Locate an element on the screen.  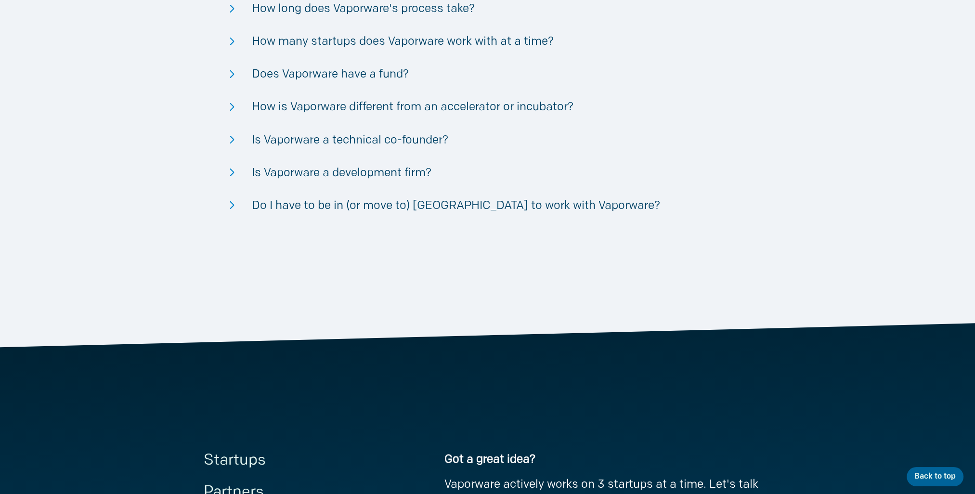
div: Is Vaporware a technical co-founder? is located at coordinates (487, 140).